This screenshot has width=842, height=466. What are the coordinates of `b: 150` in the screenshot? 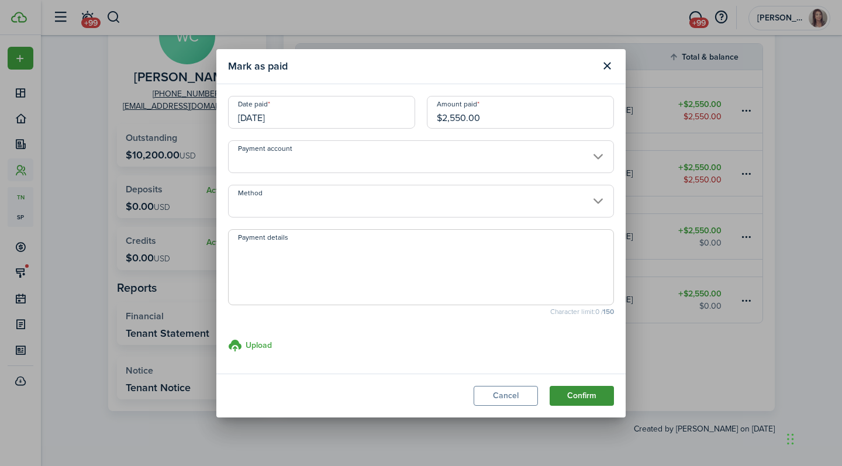 It's located at (608, 311).